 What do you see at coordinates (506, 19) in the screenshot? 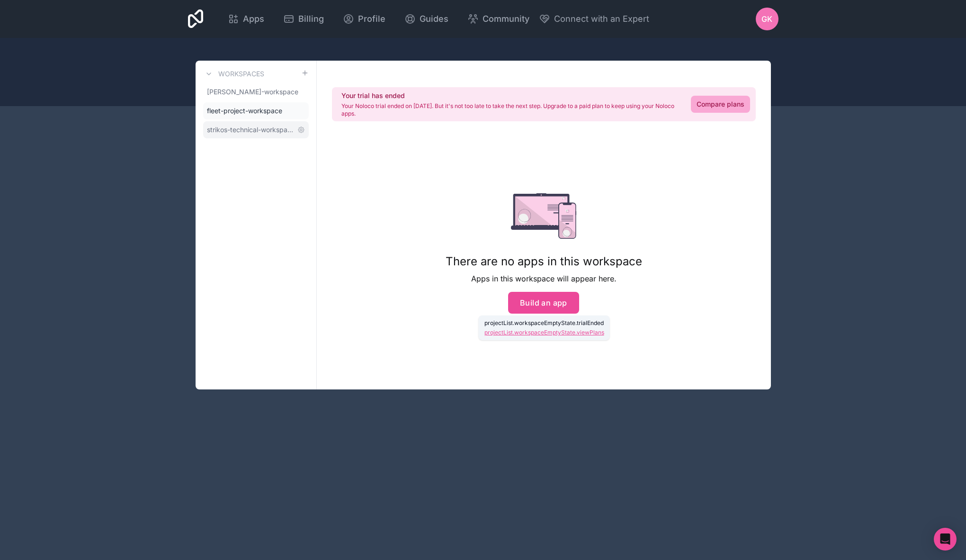
I see `span: Community` at bounding box center [506, 19].